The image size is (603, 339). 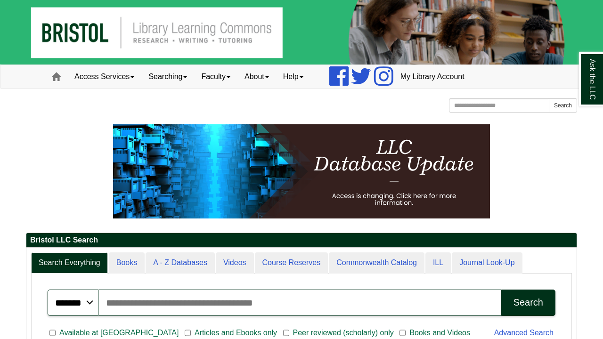 What do you see at coordinates (293, 77) in the screenshot?
I see `a: Help` at bounding box center [293, 77].